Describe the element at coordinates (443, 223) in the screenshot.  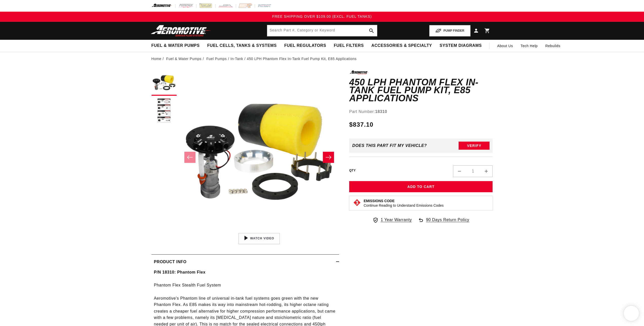
I see `a: 90 Days Return Policy` at that location.